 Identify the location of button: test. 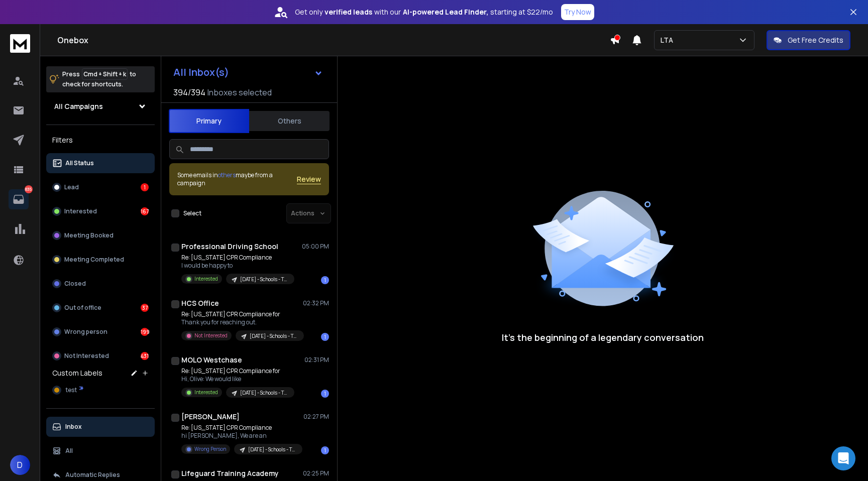
(100, 390).